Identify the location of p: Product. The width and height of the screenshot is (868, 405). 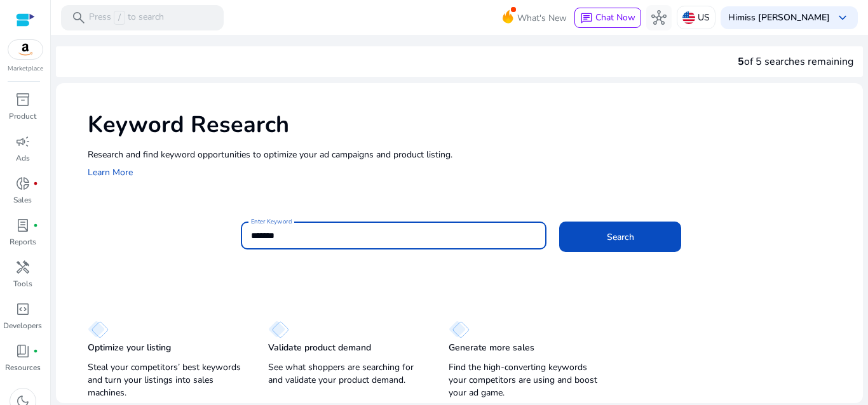
(23, 116).